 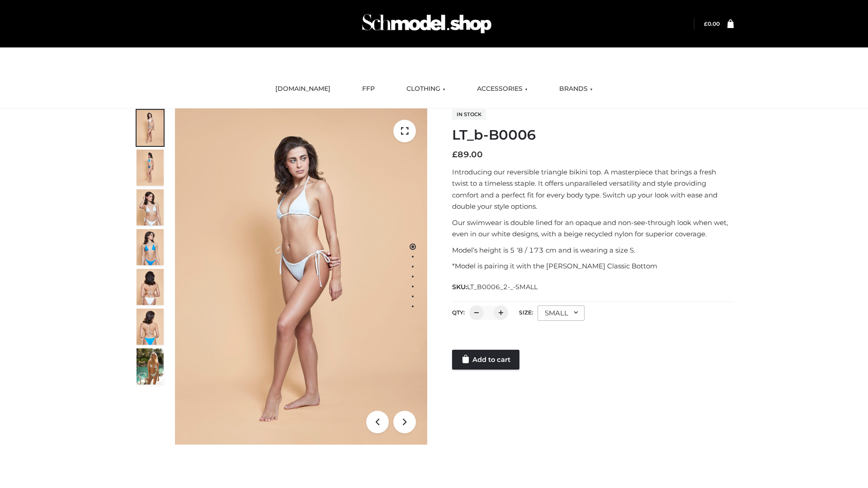 What do you see at coordinates (576, 89) in the screenshot?
I see `a: BRANDS` at bounding box center [576, 89].